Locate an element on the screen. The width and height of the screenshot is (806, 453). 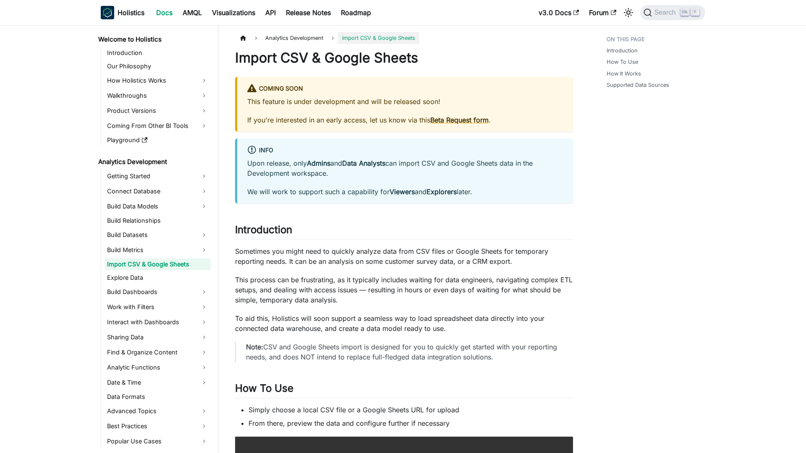
a: Roadmap is located at coordinates (356, 13).